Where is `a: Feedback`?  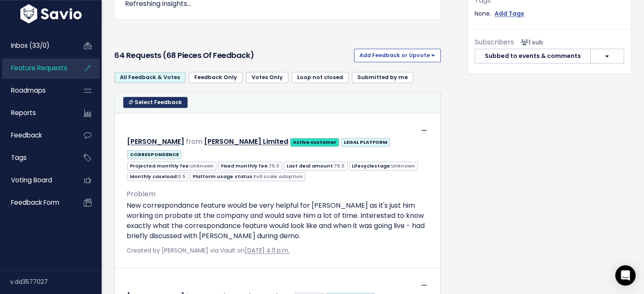 a: Feedback is located at coordinates (36, 136).